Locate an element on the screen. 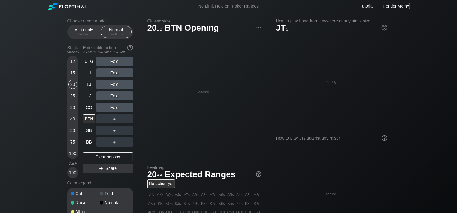  div: K4s is located at coordinates (239, 203).